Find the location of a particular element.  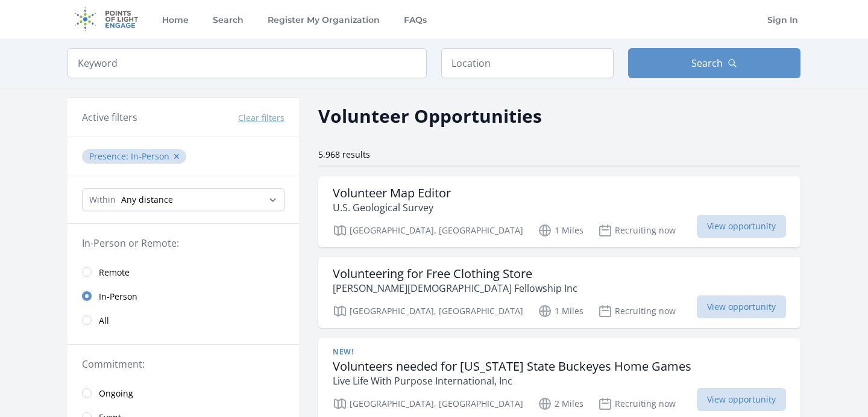

a: In-Person is located at coordinates (183, 296).